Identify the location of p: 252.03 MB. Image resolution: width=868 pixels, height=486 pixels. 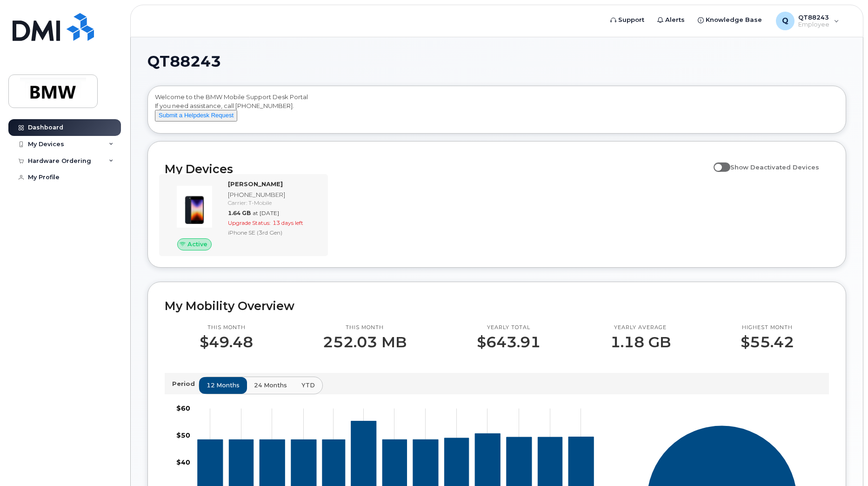
(365, 342).